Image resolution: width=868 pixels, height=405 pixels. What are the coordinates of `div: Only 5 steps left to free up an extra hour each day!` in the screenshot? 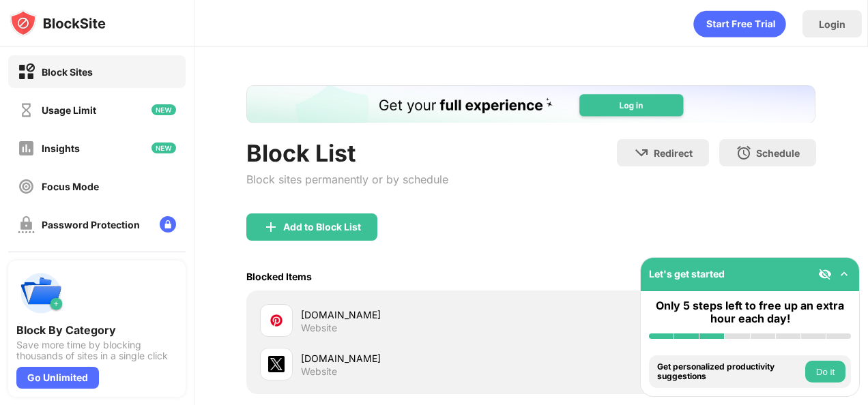 It's located at (750, 312).